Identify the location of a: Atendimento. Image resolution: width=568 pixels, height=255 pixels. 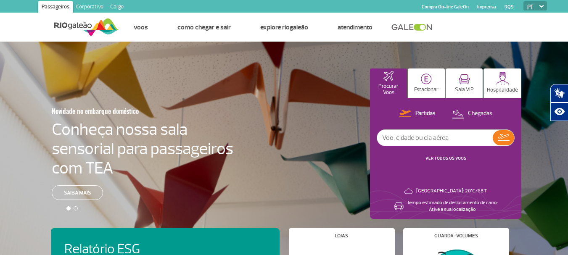
(355, 27).